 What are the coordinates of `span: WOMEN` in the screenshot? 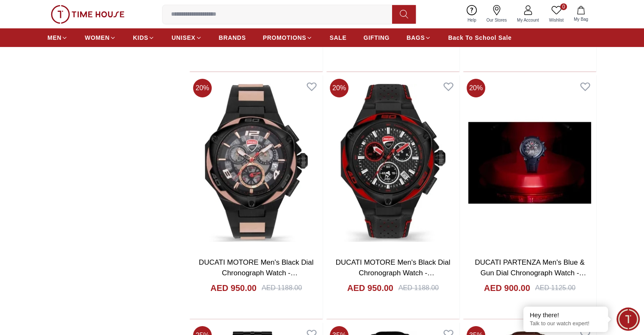 It's located at (97, 38).